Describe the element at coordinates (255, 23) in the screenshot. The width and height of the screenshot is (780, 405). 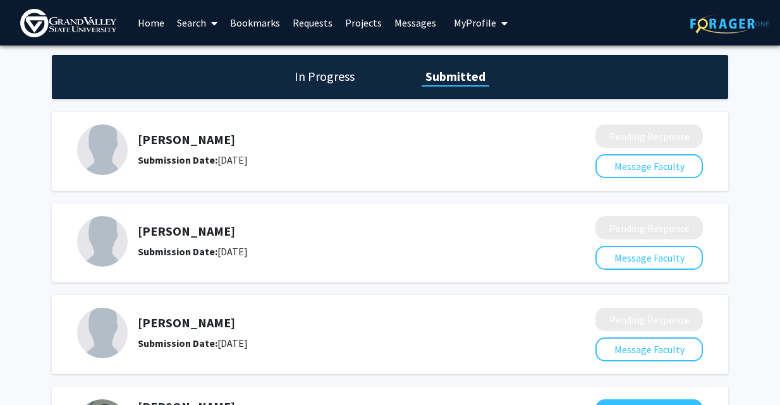
I see `a: Bookmarks` at that location.